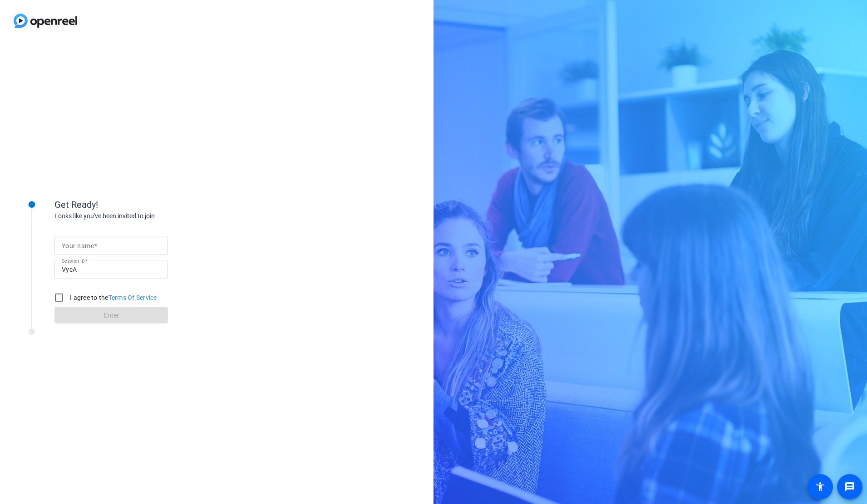  I want to click on mat-label: Your name, so click(78, 246).